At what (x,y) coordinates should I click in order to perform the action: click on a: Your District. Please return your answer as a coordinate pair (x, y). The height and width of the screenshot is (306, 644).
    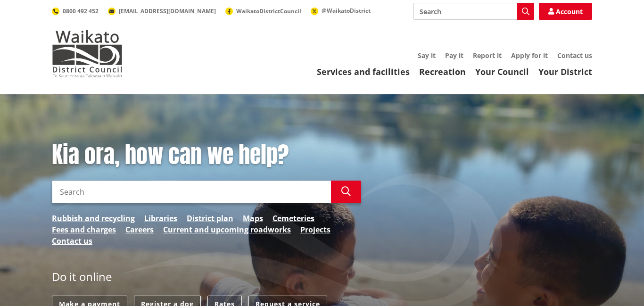
    Looking at the image, I should click on (565, 72).